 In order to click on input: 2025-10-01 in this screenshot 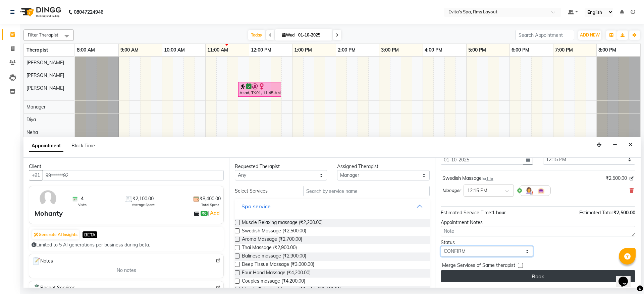, I will do `click(313, 35)`.